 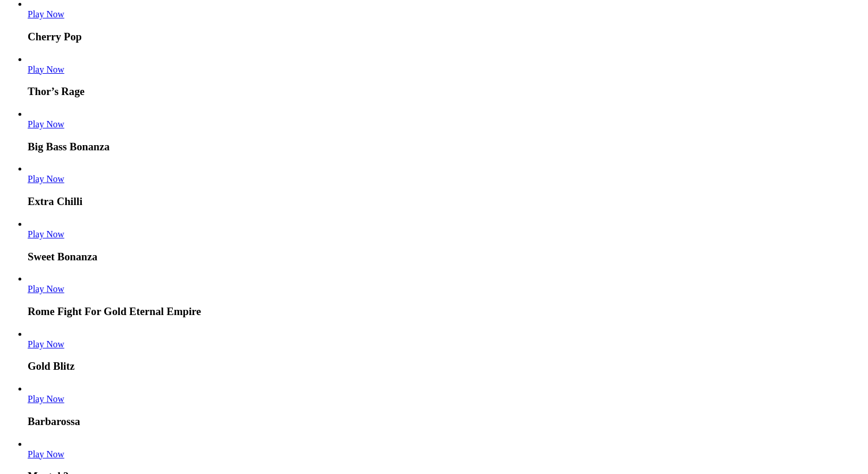 I want to click on article: Extra Chilli, so click(x=445, y=186).